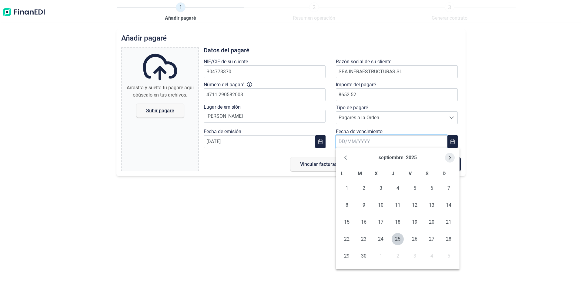 The width and height of the screenshot is (582, 286). I want to click on div: Arrastra y suelta tu pagaré aquí o, so click(160, 92).